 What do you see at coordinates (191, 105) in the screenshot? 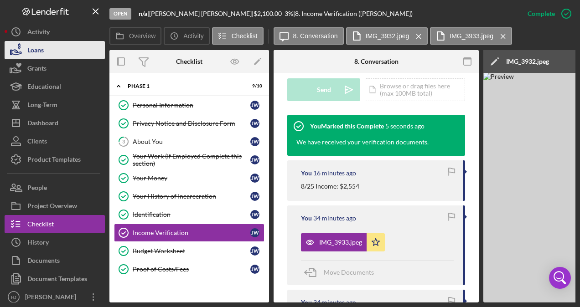
I see `div: Personal Information` at bounding box center [191, 105].